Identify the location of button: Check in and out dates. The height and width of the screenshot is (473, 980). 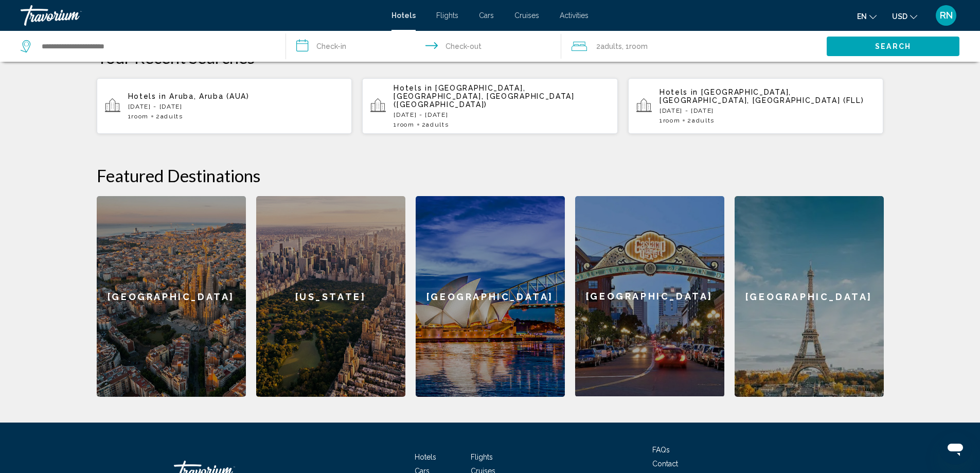
(424, 46).